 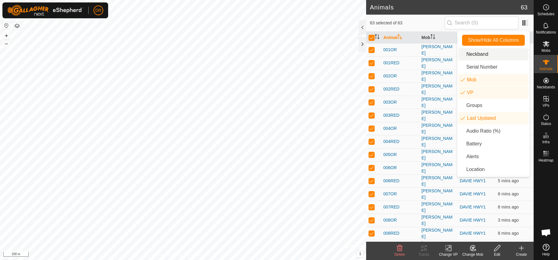 What do you see at coordinates (493, 54) in the screenshot?
I see `li: neckband.label.title` at bounding box center [493, 54].